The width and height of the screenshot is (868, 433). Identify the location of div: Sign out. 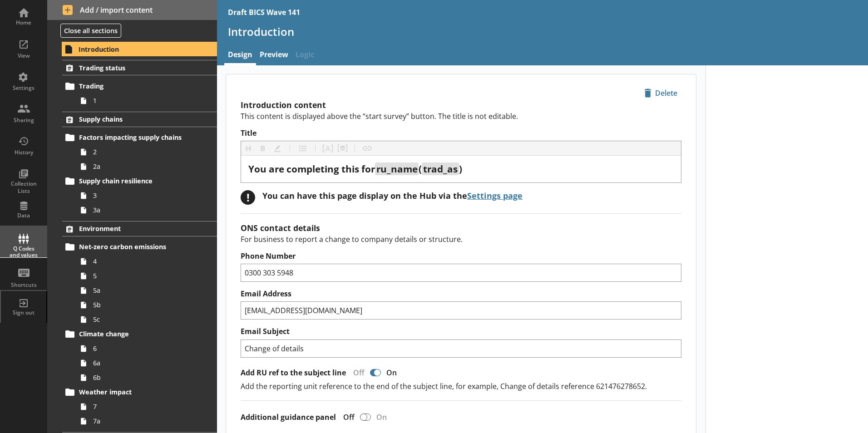
(23, 313).